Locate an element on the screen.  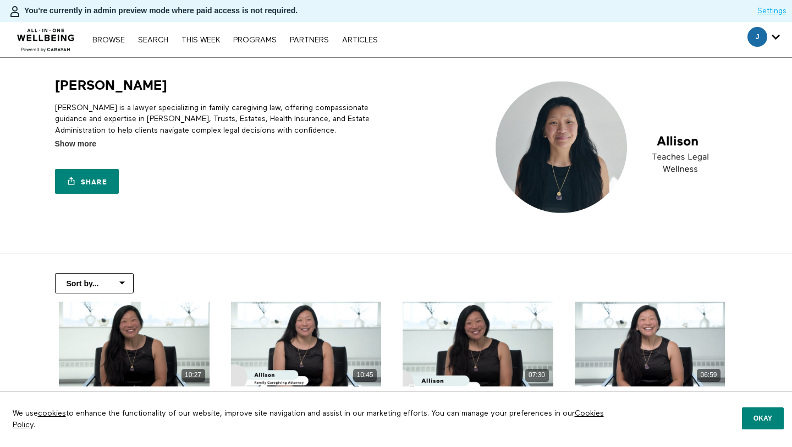
a: PROGRAMS is located at coordinates (255, 40).